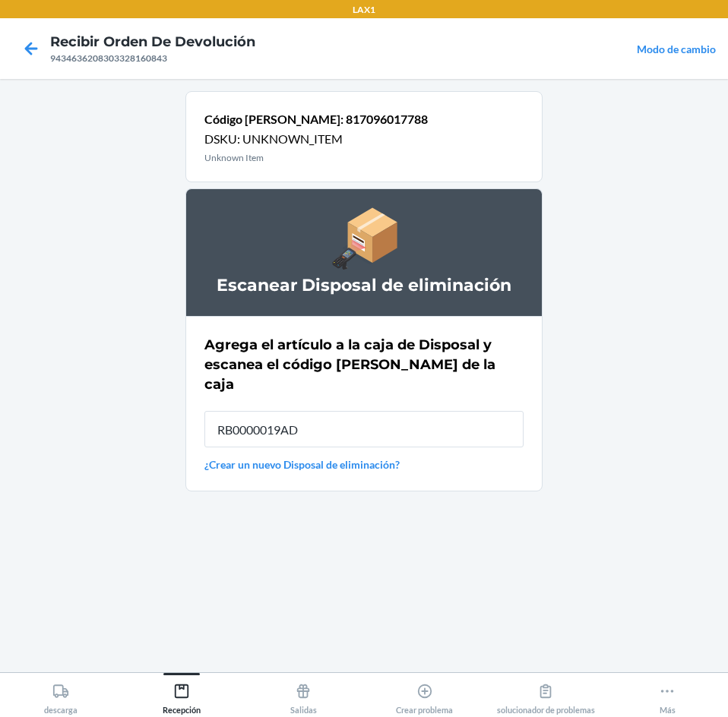 The width and height of the screenshot is (728, 717). Describe the element at coordinates (545, 696) in the screenshot. I see `div: solucionador de problemas` at that location.